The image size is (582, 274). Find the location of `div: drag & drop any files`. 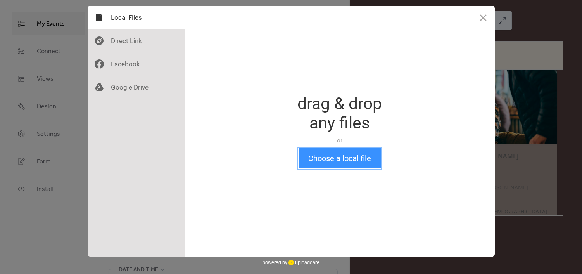

div: drag & drop any files is located at coordinates (339, 113).